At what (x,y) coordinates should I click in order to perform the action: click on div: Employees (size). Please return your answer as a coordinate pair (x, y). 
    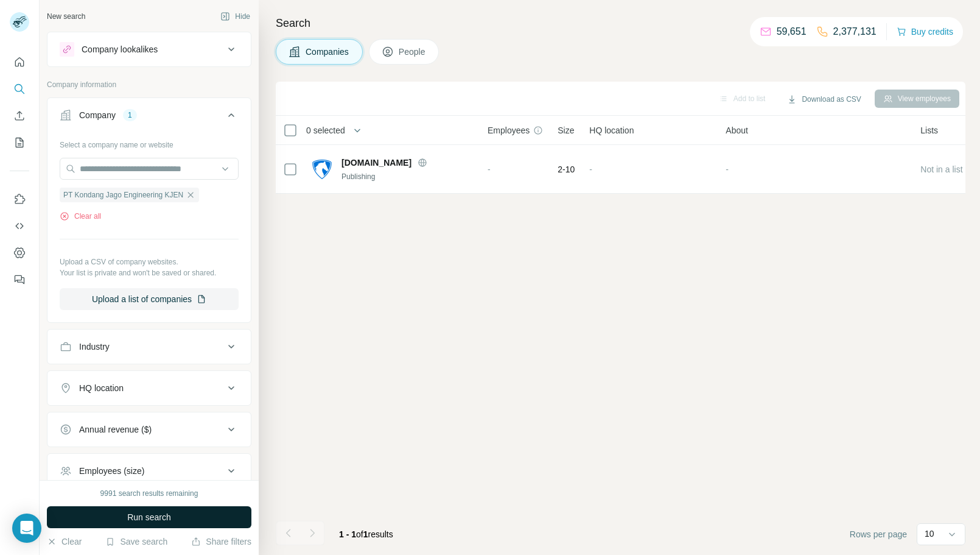
    Looking at the image, I should click on (112, 471).